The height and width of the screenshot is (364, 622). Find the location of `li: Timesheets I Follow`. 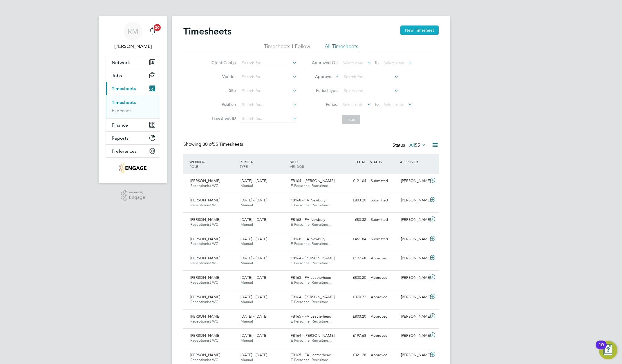

li: Timesheets I Follow is located at coordinates (287, 48).